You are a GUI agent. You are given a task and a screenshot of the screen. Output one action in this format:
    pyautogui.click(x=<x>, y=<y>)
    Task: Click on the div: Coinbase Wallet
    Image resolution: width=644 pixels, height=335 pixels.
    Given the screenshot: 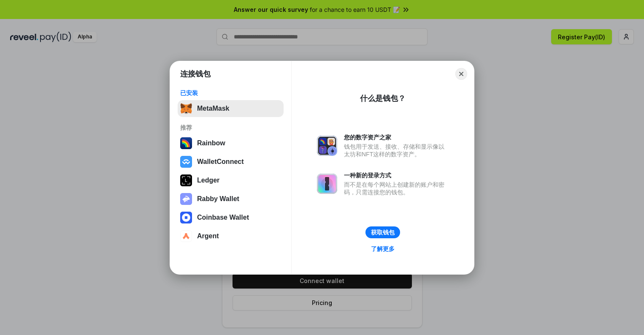 What is the action you would take?
    pyautogui.click(x=223, y=218)
    